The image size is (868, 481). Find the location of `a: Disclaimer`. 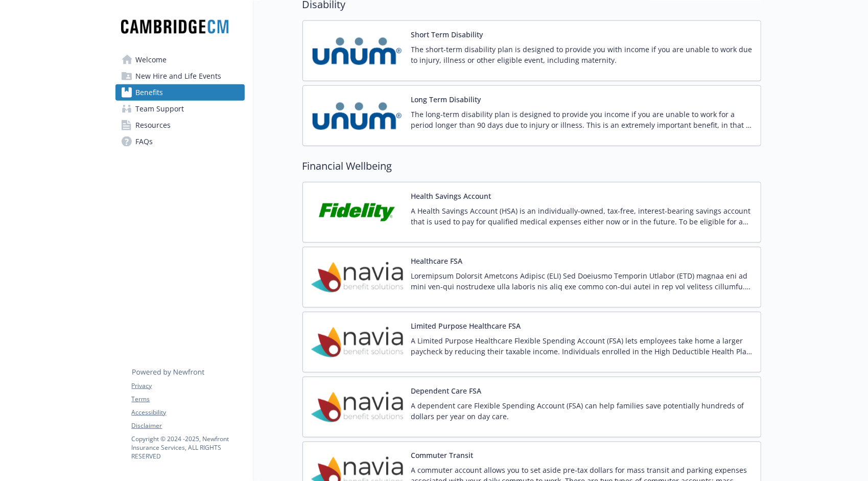

a: Disclaimer is located at coordinates (188, 426).